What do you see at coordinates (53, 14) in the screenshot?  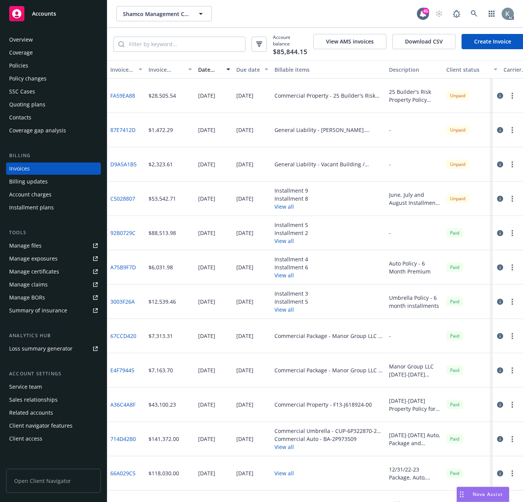 I see `a: Accounts` at bounding box center [53, 14].